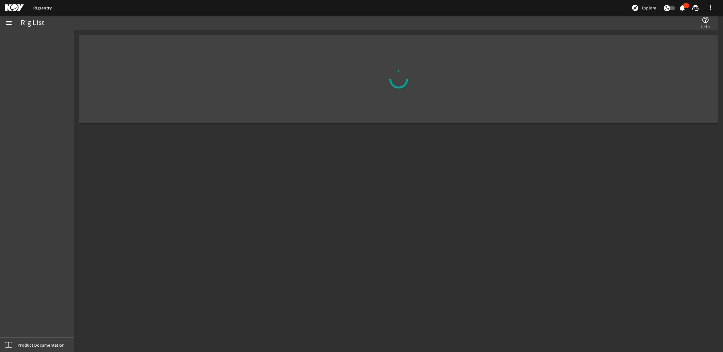 This screenshot has width=723, height=352. What do you see at coordinates (644, 8) in the screenshot?
I see `button: Explore` at bounding box center [644, 8].